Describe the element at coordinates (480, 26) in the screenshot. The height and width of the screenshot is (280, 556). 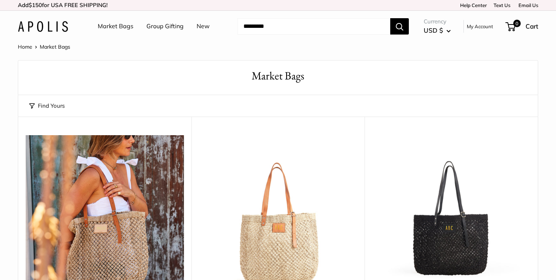
I see `a: My Account` at that location.